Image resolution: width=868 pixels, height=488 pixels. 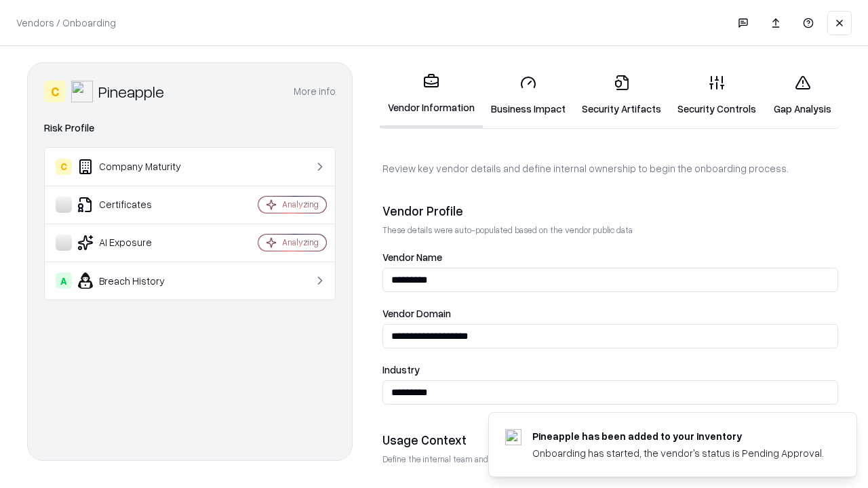 I want to click on a: Vendor Information, so click(x=431, y=95).